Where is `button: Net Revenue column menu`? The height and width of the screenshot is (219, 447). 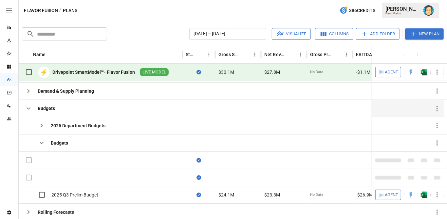 button: Net Revenue column menu is located at coordinates (300, 55).